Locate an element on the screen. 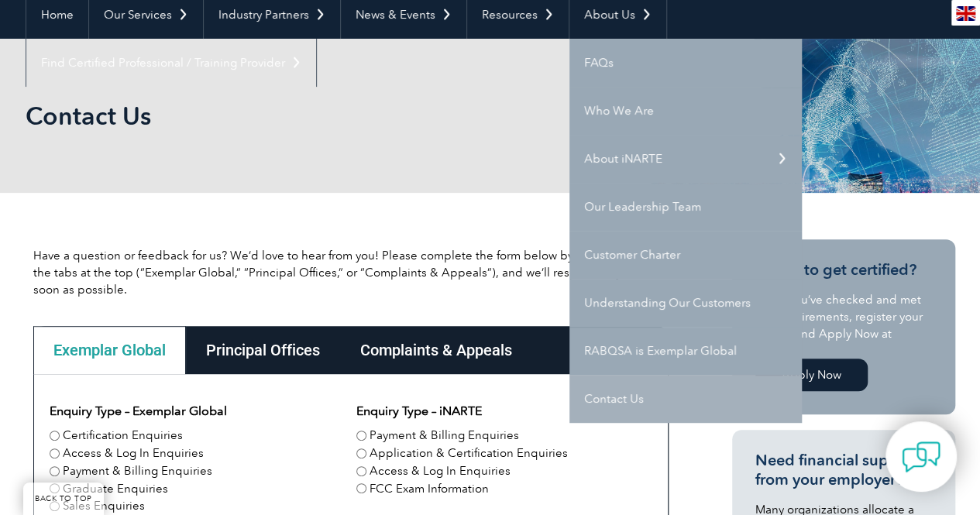 Image resolution: width=980 pixels, height=515 pixels. legend: Enquiry Type – iNARTE is located at coordinates (419, 411).